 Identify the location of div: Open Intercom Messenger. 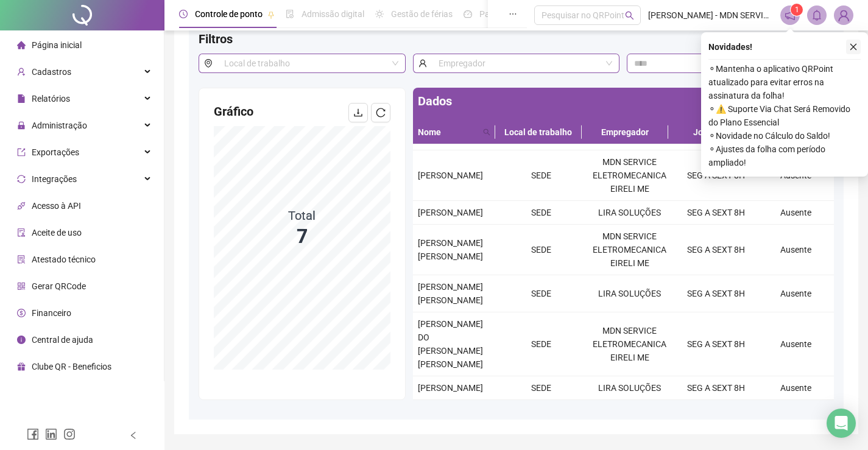
(841, 423).